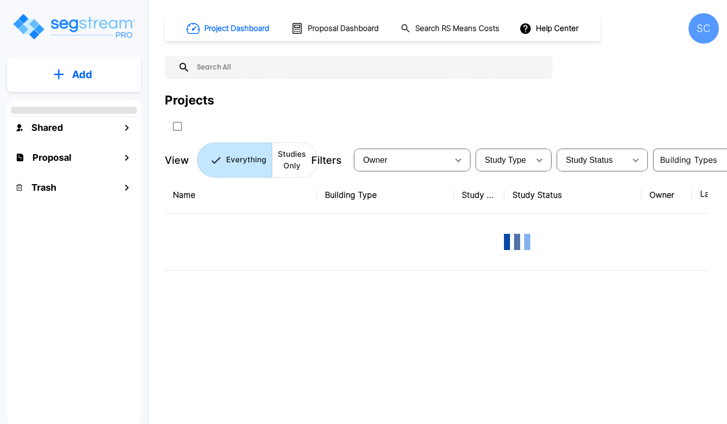 The image size is (727, 424). Describe the element at coordinates (235, 160) in the screenshot. I see `button: Everything` at that location.